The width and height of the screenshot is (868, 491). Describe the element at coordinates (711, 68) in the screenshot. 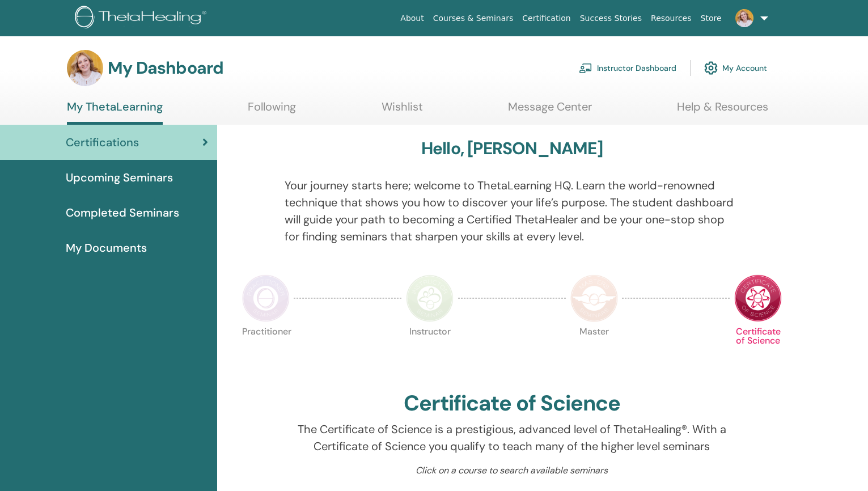

I see `img: cog.svg` at that location.